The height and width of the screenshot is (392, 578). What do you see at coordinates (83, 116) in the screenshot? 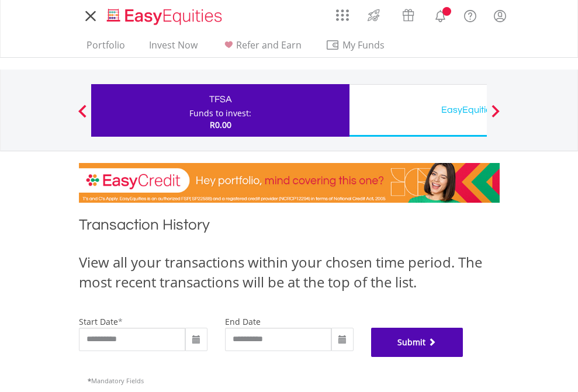
I see `button: Previous` at bounding box center [83, 116].